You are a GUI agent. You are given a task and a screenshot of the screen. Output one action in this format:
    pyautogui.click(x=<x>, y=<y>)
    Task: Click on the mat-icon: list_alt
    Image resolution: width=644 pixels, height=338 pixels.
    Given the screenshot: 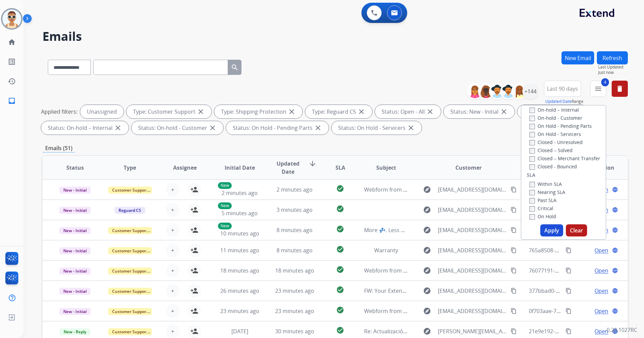 What is the action you would take?
    pyautogui.click(x=12, y=62)
    